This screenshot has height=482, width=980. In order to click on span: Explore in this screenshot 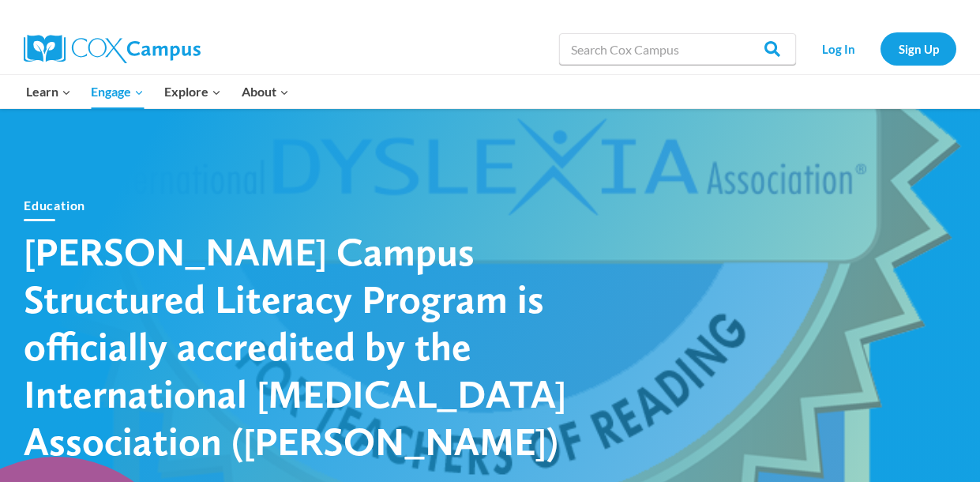, I will do `click(193, 92)`.